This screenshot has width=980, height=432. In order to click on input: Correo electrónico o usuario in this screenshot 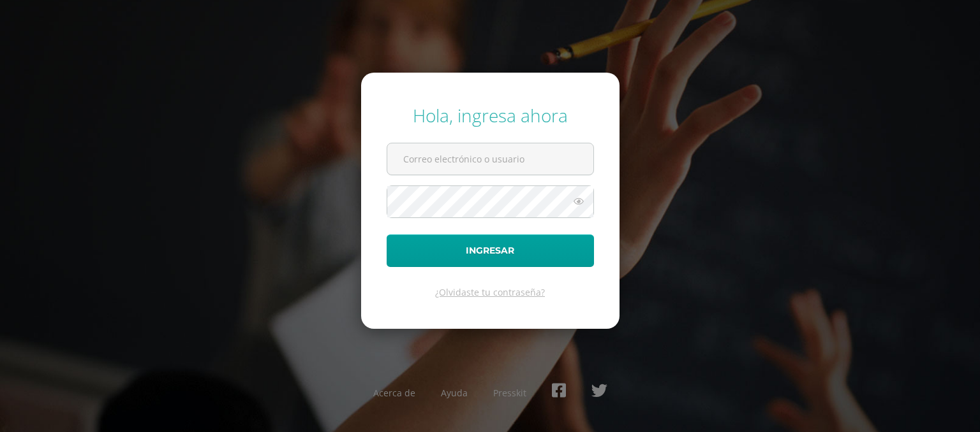, I will do `click(490, 158)`.